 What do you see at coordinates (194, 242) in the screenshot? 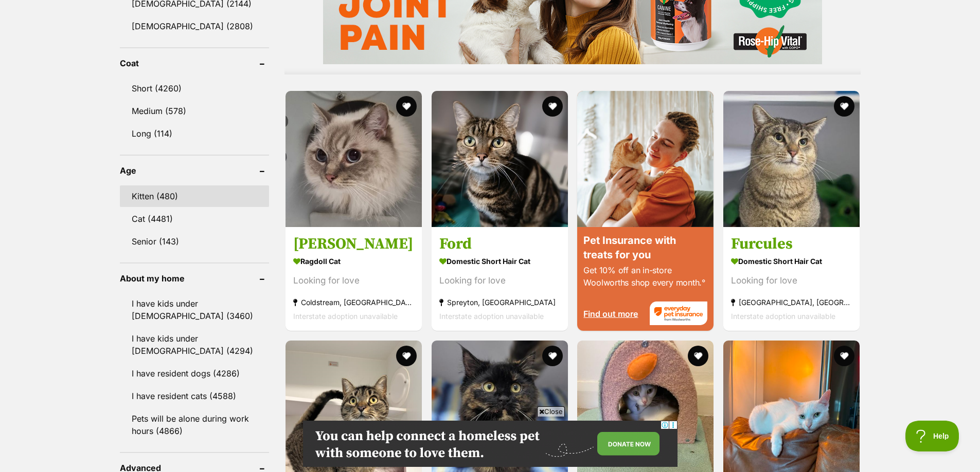
I see `a: Senior (143)` at bounding box center [194, 242].